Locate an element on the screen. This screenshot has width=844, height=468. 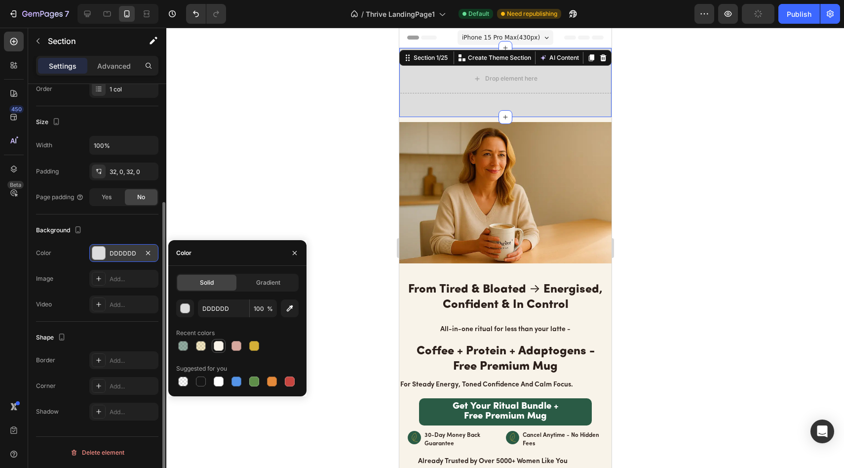
p: for steady energy, toned confidence and calm focus. is located at coordinates (105, 357).